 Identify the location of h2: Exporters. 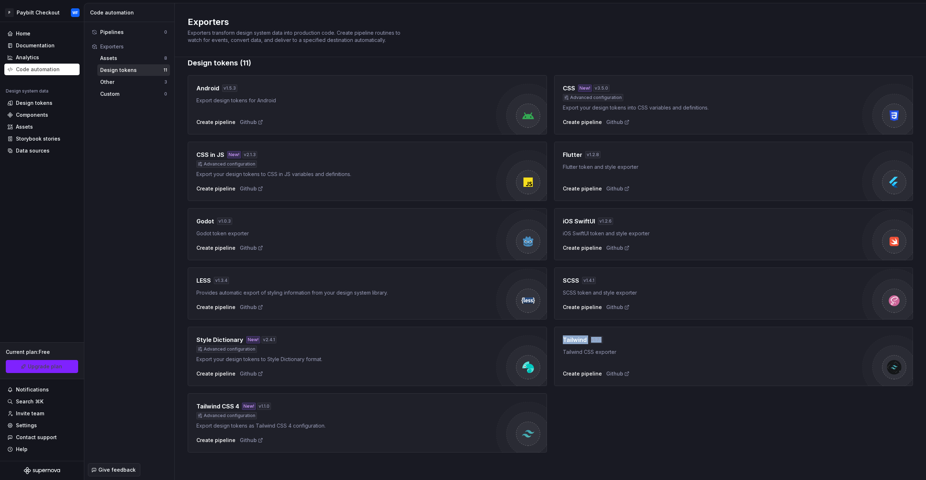
(546, 22).